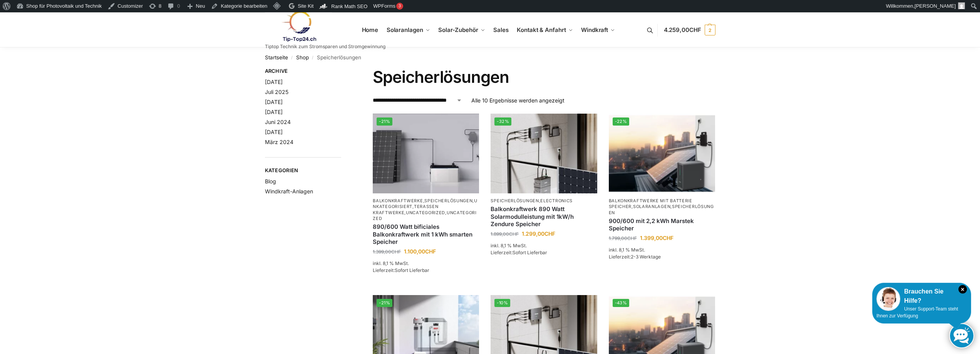 Image resolution: width=980 pixels, height=354 pixels. Describe the element at coordinates (595, 30) in the screenshot. I see `span: Windkraft` at that location.